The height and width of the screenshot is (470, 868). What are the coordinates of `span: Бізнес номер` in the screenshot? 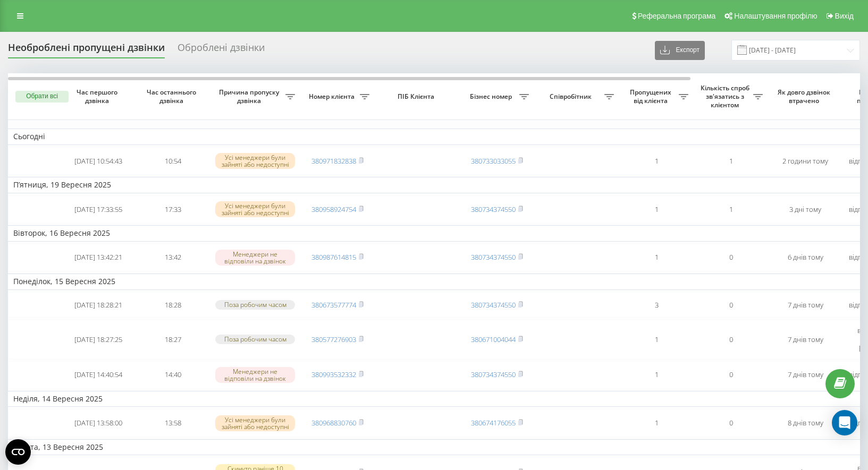 It's located at (492, 97).